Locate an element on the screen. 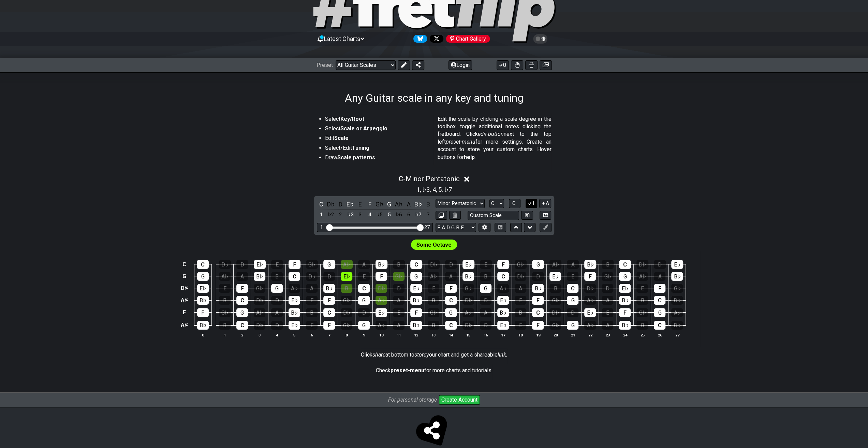  th: 5 is located at coordinates (295, 335).